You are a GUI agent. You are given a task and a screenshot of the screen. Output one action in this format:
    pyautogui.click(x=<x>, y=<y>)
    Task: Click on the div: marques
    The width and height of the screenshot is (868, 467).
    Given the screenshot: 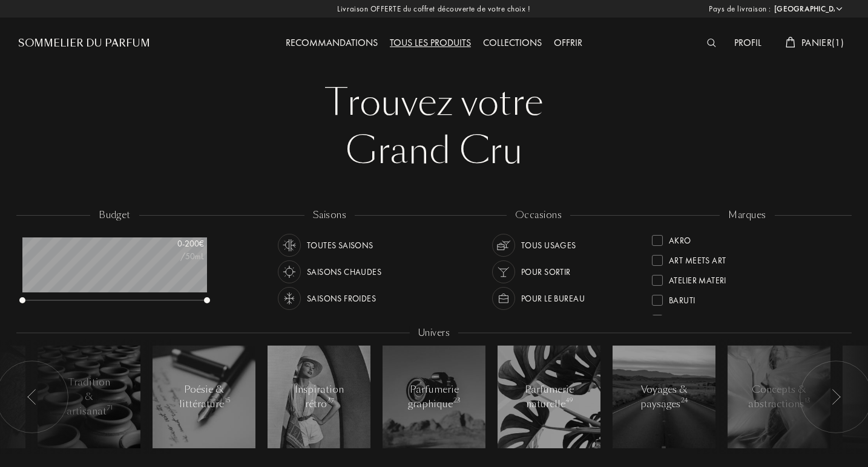 What is the action you would take?
    pyautogui.click(x=746, y=215)
    